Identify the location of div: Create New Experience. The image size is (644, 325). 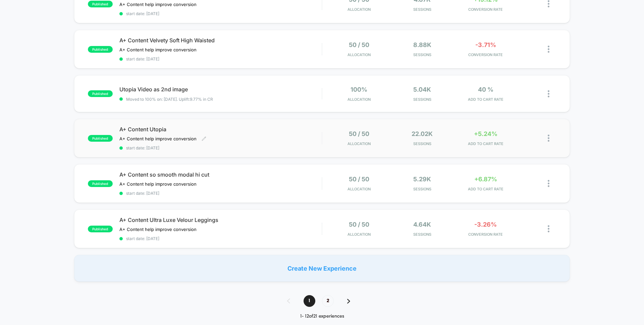
(322, 268).